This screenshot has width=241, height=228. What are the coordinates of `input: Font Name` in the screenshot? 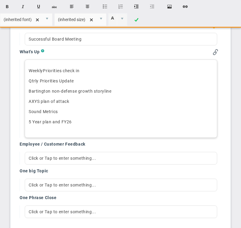 It's located at (21, 20).